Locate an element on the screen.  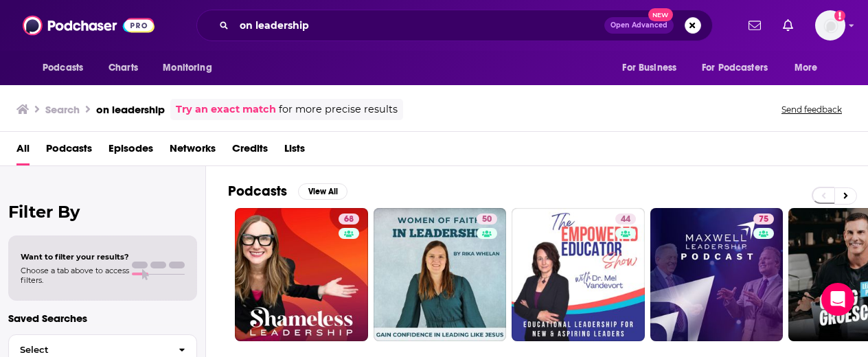
span: All is located at coordinates (23, 151).